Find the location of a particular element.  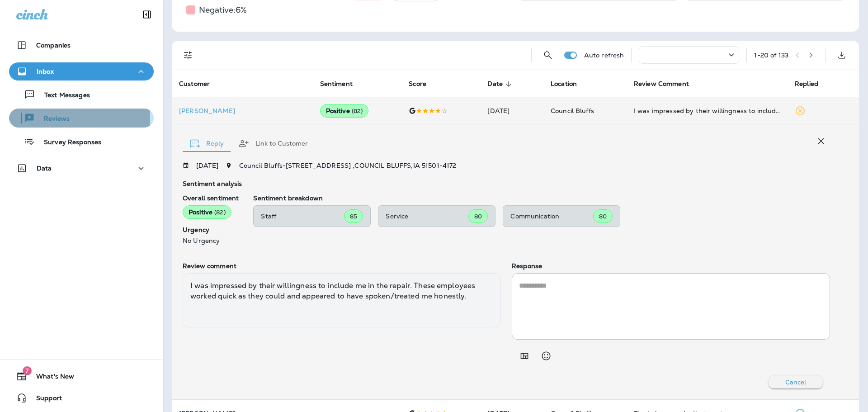

p: Overall sentiment is located at coordinates (211, 198).